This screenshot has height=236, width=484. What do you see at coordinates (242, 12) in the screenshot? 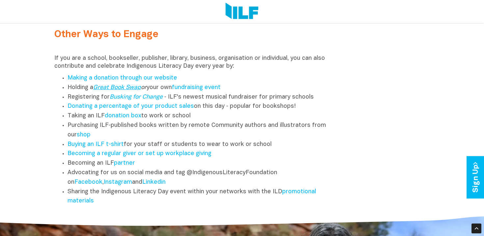
I see `img: Logo` at bounding box center [242, 12].